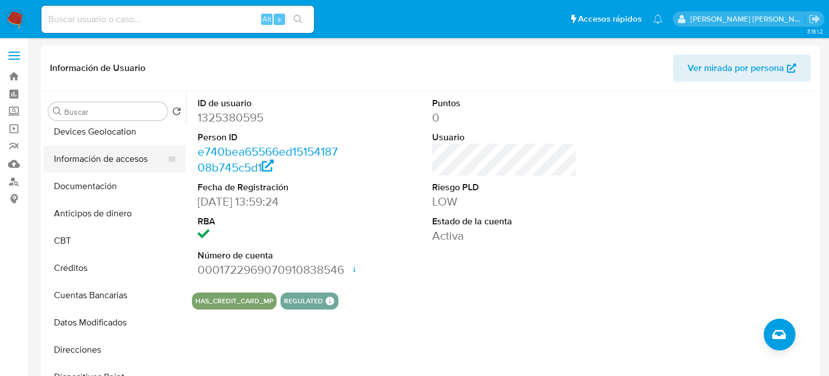 The height and width of the screenshot is (376, 829). What do you see at coordinates (115, 186) in the screenshot?
I see `button: Documentación` at bounding box center [115, 186].